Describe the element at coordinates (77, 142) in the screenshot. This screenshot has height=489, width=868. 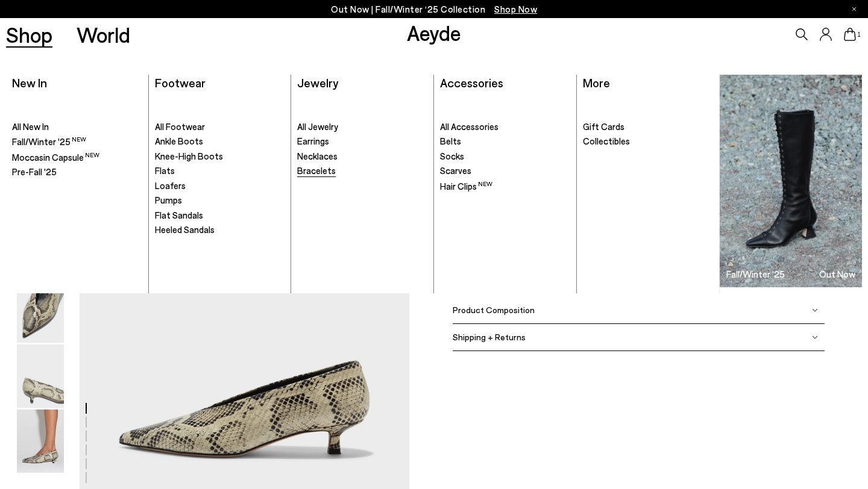
I see `a: Fall/Winter '25` at that location.